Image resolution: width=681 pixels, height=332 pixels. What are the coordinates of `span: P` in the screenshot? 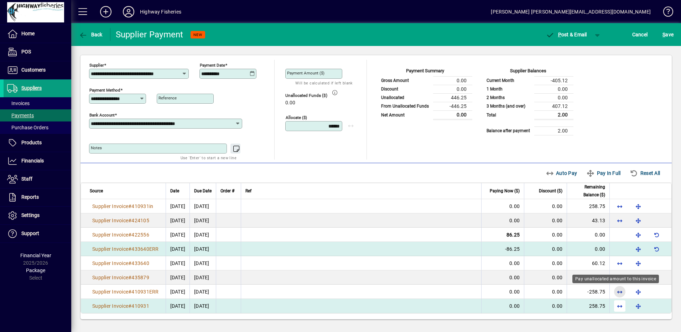 It's located at (560, 35).